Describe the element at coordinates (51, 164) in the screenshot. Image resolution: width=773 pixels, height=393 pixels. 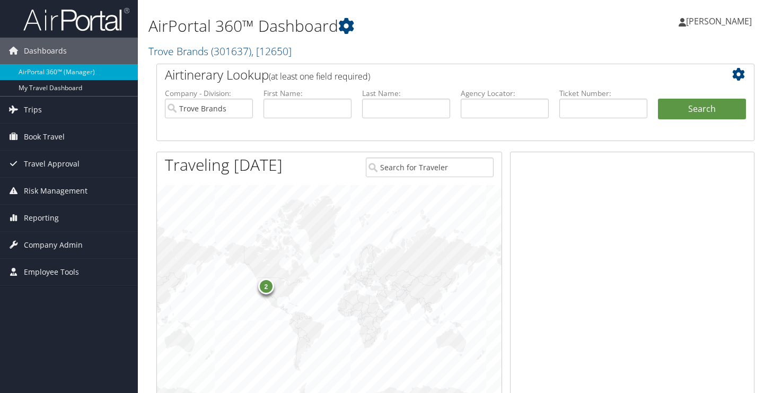
I see `span: Travel Approval` at that location.